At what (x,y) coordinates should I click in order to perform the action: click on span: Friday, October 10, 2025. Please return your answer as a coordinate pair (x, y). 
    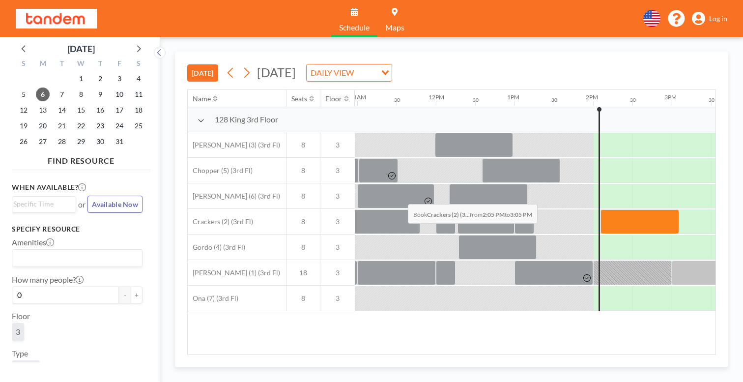
    Looking at the image, I should click on (119, 94).